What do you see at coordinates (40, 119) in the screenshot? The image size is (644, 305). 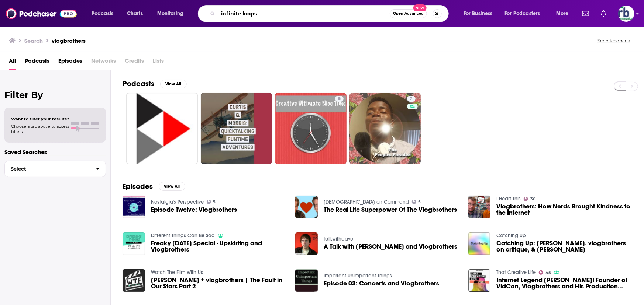 I see `span: Want to filter your results?` at bounding box center [40, 119].